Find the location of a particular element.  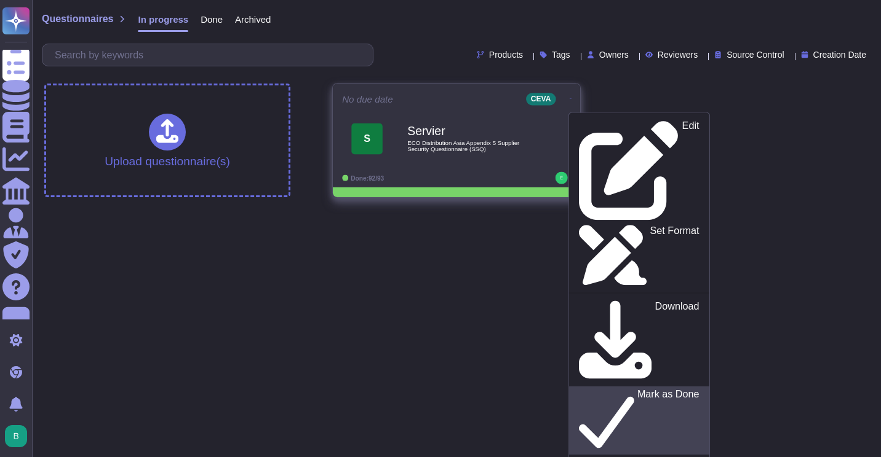

input: Search by keywords is located at coordinates (210, 55).